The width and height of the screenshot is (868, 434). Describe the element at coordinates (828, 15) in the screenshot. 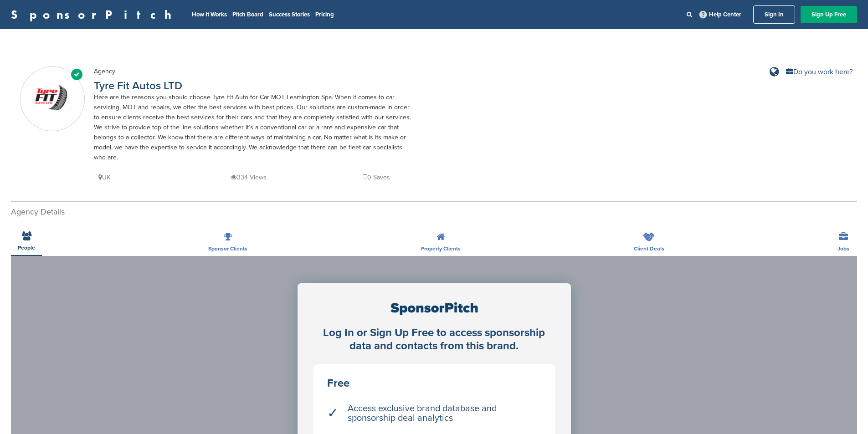

I see `a: Sign Up Free` at that location.